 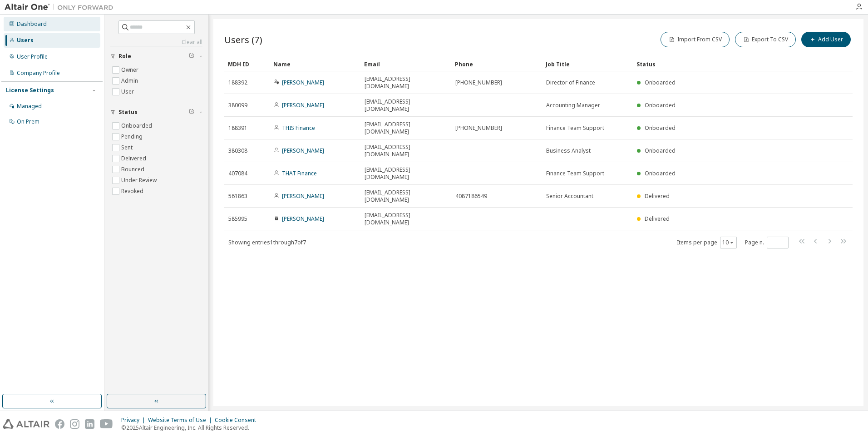 I want to click on div: On Prem, so click(x=28, y=122).